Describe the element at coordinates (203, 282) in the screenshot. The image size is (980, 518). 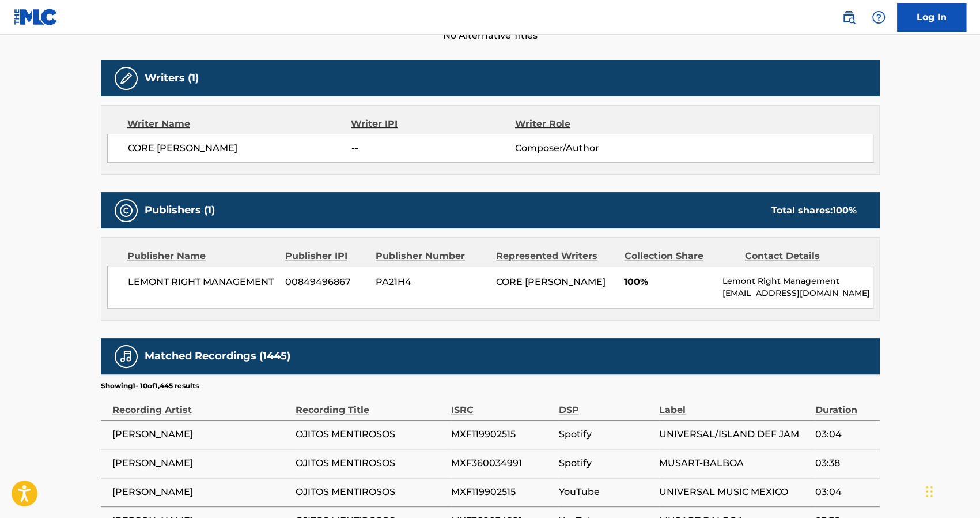
I see `span: LEMONT RIGHT MANAGEMENT` at that location.